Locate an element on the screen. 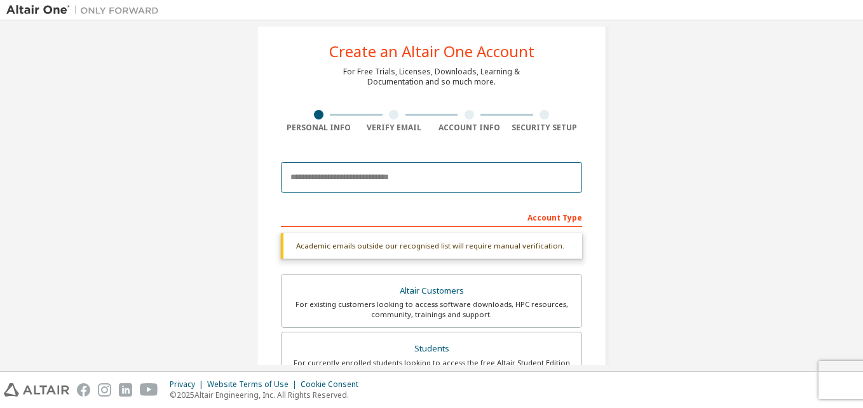 The image size is (863, 408). div: Account Type is located at coordinates (432, 217).